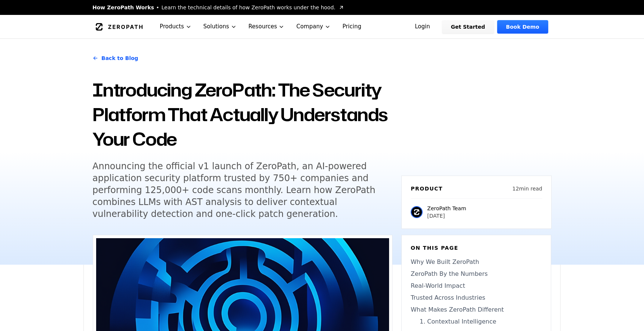 Image resolution: width=644 pixels, height=331 pixels. Describe the element at coordinates (476, 310) in the screenshot. I see `a: What Makes ZeroPath Different` at that location.